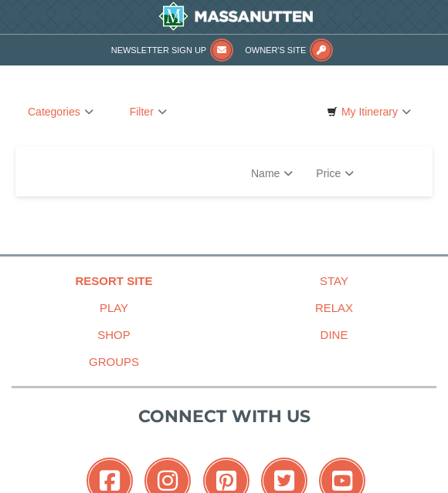 This screenshot has width=448, height=493. What do you see at coordinates (113, 308) in the screenshot?
I see `a: Play` at bounding box center [113, 308].